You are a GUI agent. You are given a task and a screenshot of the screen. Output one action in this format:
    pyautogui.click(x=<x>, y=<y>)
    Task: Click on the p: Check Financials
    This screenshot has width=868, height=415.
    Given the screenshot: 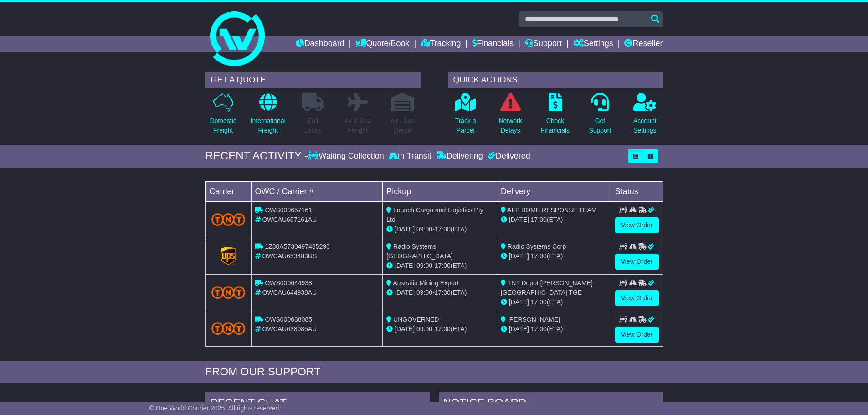 What is the action you would take?
    pyautogui.click(x=555, y=126)
    